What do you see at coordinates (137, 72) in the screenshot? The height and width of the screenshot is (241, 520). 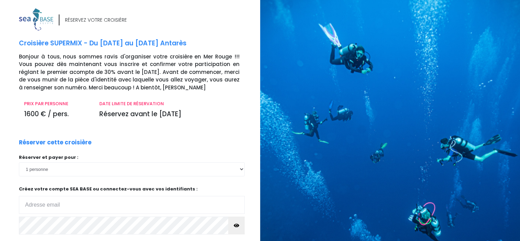 I see `p: Bonjour à tous, nous sommes ravis d'organiser votre croisière en Mer Rouge !!! Vous pouvez dès ma...` at bounding box center [137, 72].